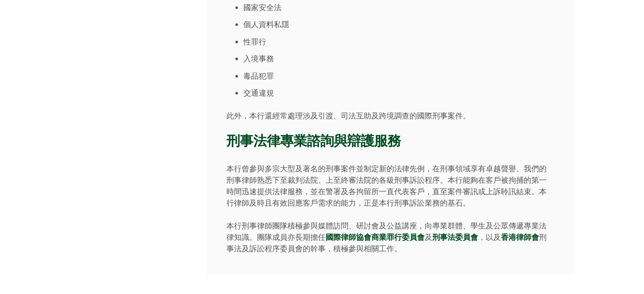  I want to click on li: 交通違規, so click(398, 93).